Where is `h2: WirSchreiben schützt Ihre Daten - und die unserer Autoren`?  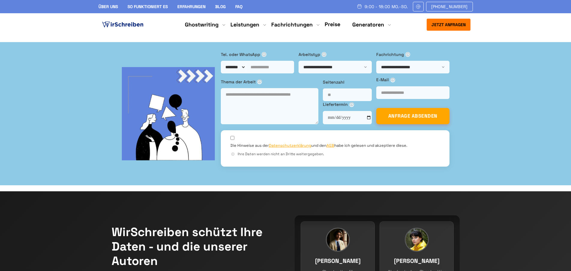 h2: WirSchreiben schützt Ihre Daten - und die unserer Autoren is located at coordinates (194, 246).